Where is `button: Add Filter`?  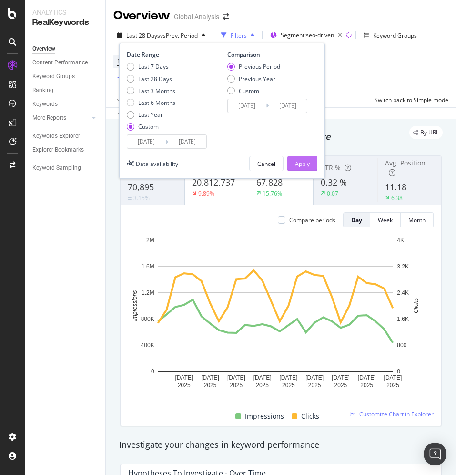 button: Add Filter is located at coordinates (133, 78).